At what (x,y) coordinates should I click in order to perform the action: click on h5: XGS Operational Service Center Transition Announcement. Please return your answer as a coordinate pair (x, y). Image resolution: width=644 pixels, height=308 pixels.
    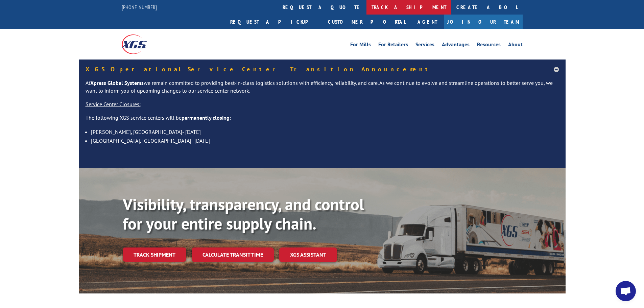
    Looking at the image, I should click on (322, 70).